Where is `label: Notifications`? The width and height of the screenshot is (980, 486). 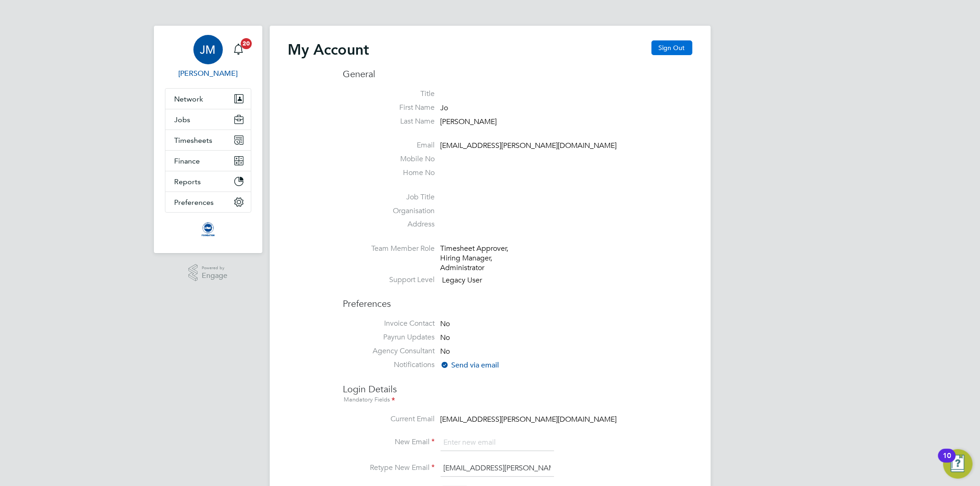 label: Notifications is located at coordinates (389, 365).